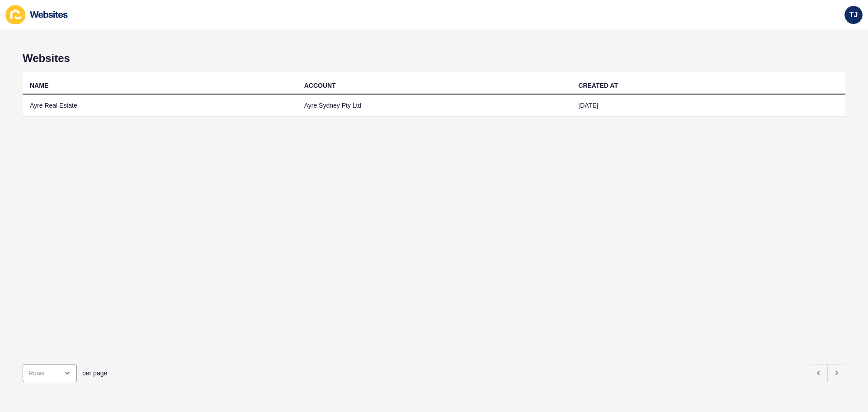  I want to click on td: Ayre Sydney Pty Ltd, so click(434, 106).